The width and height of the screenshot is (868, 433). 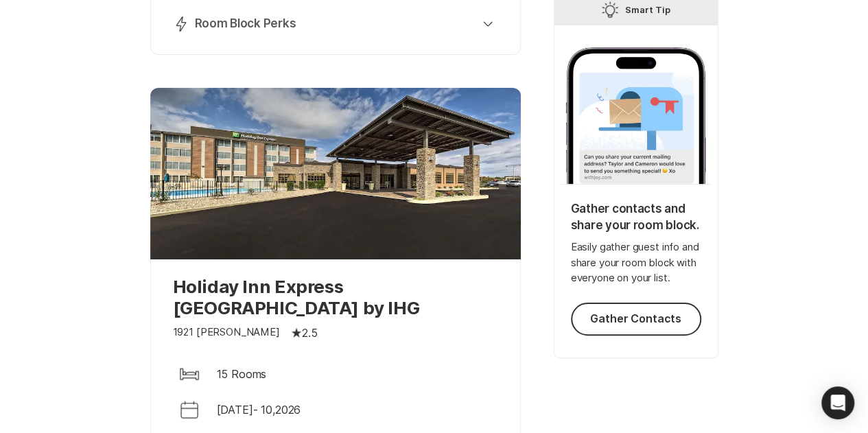 What do you see at coordinates (245, 24) in the screenshot?
I see `p: Room Block Perks` at bounding box center [245, 24].